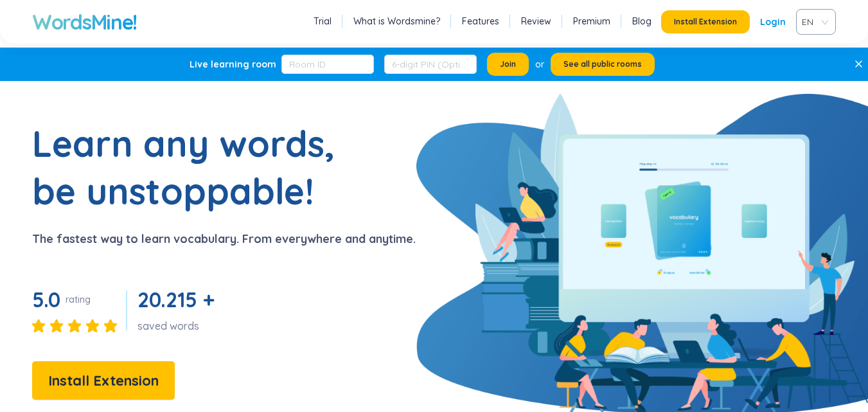 This screenshot has width=868, height=412. I want to click on input: Room ID, so click(328, 64).